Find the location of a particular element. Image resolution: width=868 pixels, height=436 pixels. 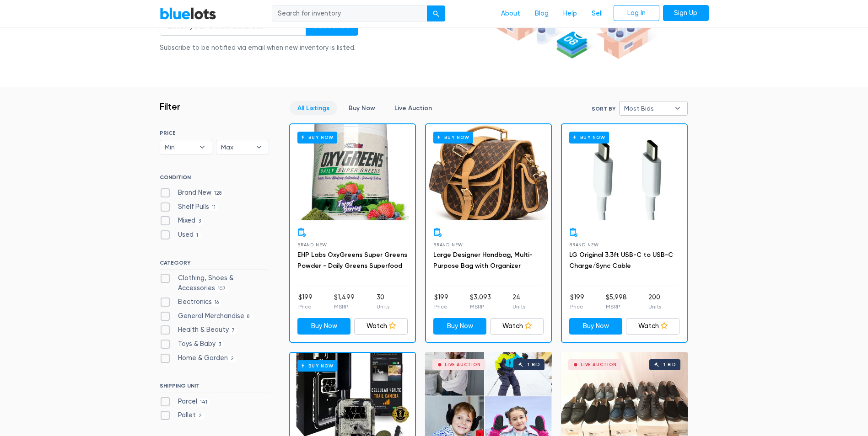

h6: SHIPPING UNIT is located at coordinates (214, 387).